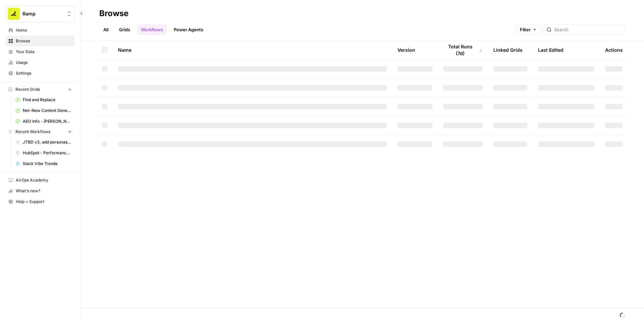 This screenshot has height=322, width=644. What do you see at coordinates (124, 29) in the screenshot?
I see `a: Grids` at bounding box center [124, 29].